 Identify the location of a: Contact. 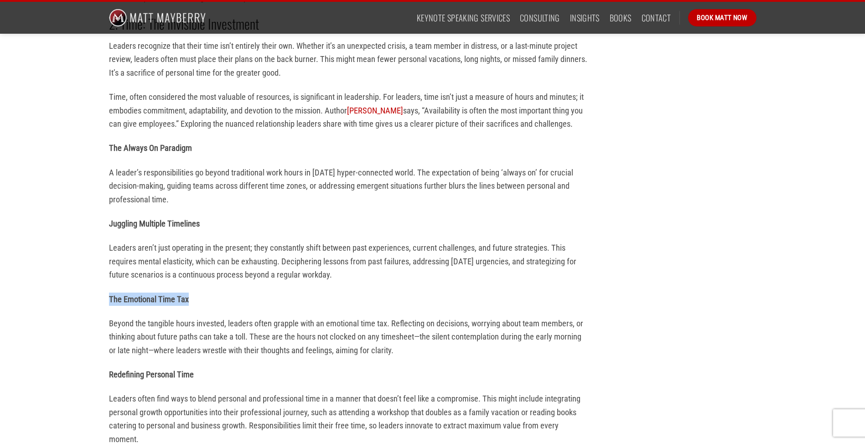
(656, 18).